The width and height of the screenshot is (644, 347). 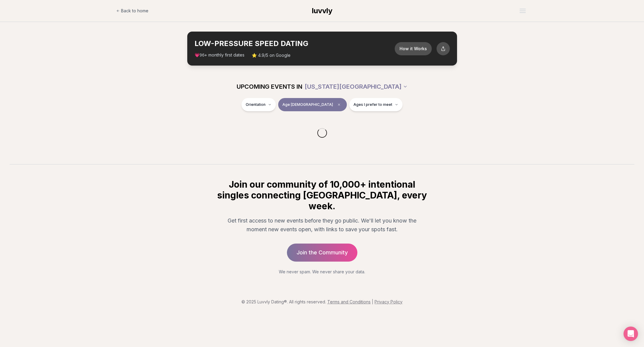 I want to click on span: Ages I prefer to meet, so click(x=372, y=105).